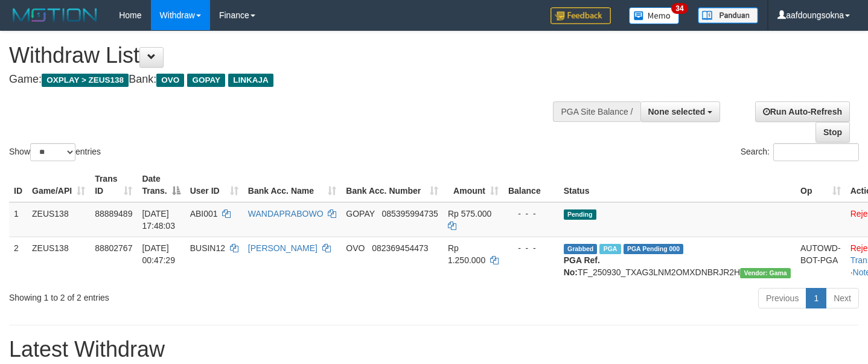 The height and width of the screenshot is (364, 868). I want to click on input: Search:, so click(817, 152).